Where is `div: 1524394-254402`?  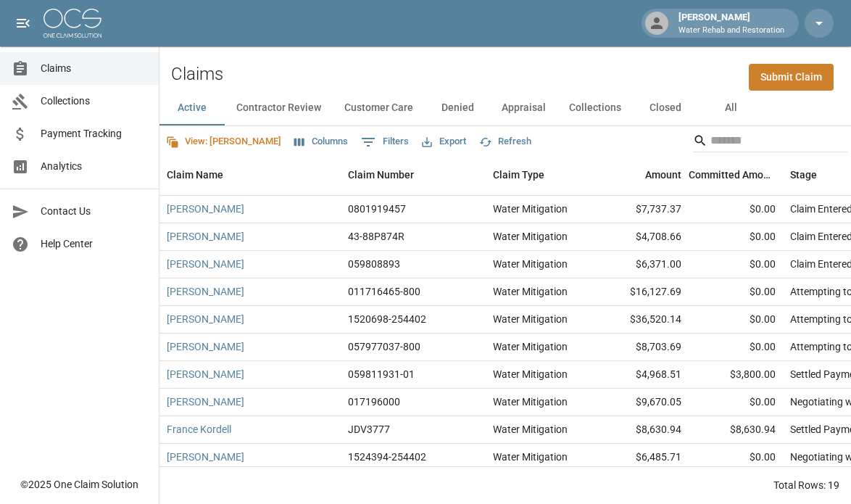 div: 1524394-254402 is located at coordinates (387, 457).